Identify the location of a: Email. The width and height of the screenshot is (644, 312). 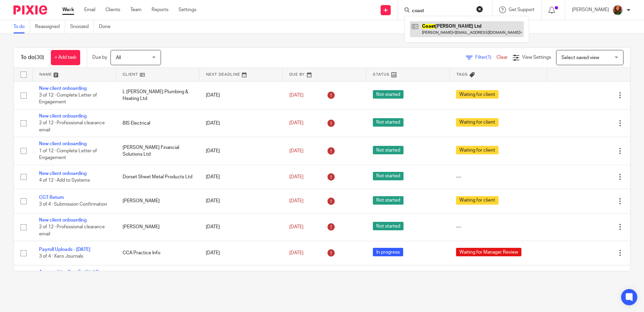
(90, 10).